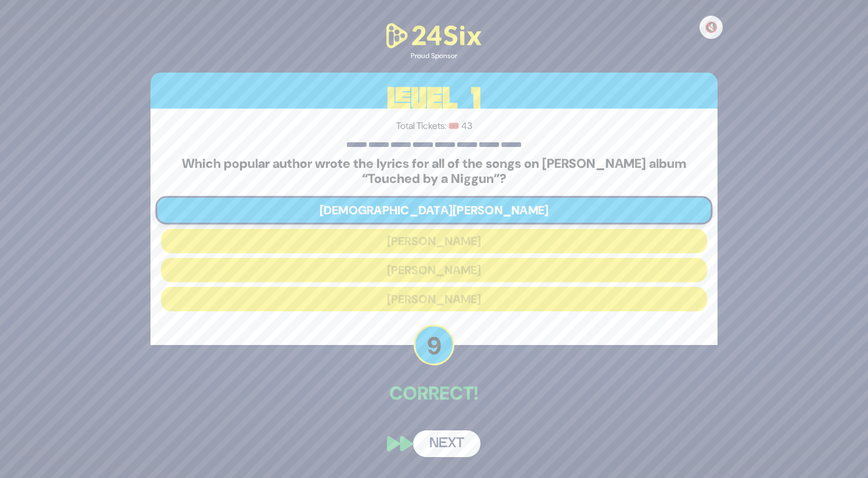 This screenshot has width=868, height=478. I want to click on button: Next, so click(447, 444).